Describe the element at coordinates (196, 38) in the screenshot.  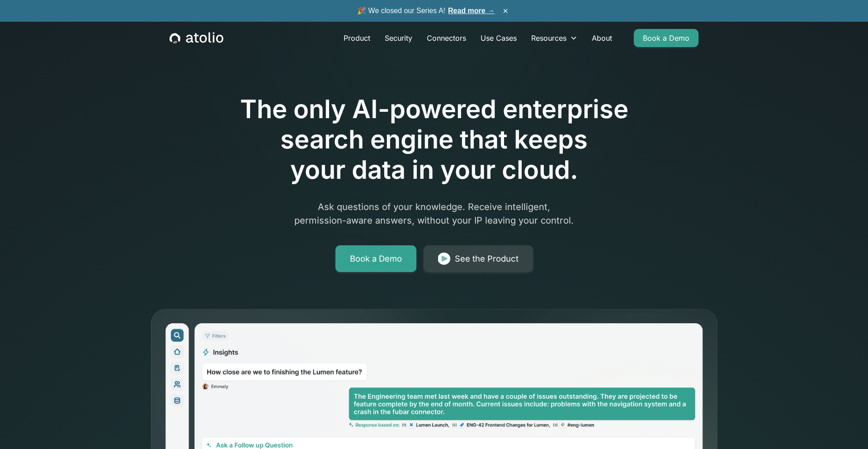
I see `a: home` at that location.